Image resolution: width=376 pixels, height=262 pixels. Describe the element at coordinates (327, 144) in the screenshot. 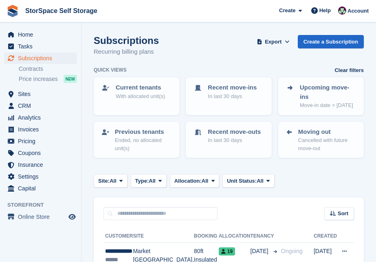

I see `p: Cancelled with future move-out` at that location.